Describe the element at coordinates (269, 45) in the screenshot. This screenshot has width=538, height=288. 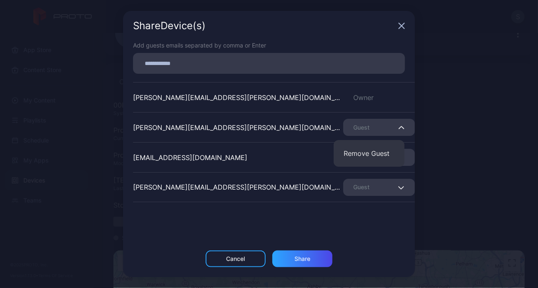
I see `div: Add guests emails separated by comma or Enter` at that location.